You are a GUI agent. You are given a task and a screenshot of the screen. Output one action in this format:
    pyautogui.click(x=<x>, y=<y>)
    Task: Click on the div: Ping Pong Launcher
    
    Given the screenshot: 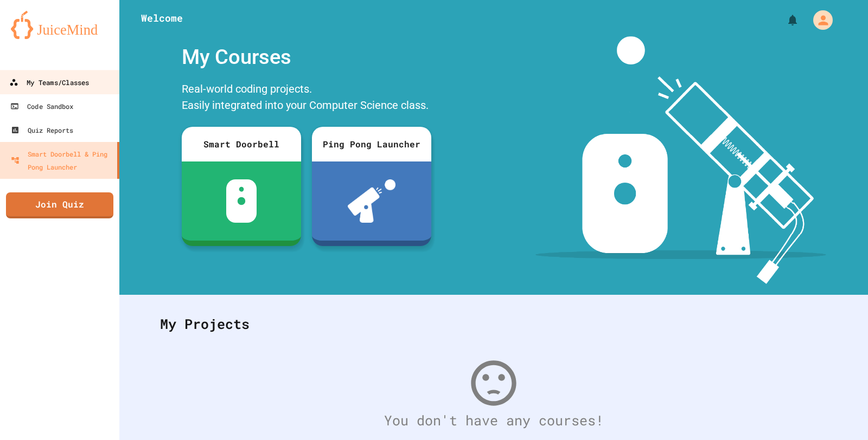 What is the action you would take?
    pyautogui.click(x=372, y=144)
    